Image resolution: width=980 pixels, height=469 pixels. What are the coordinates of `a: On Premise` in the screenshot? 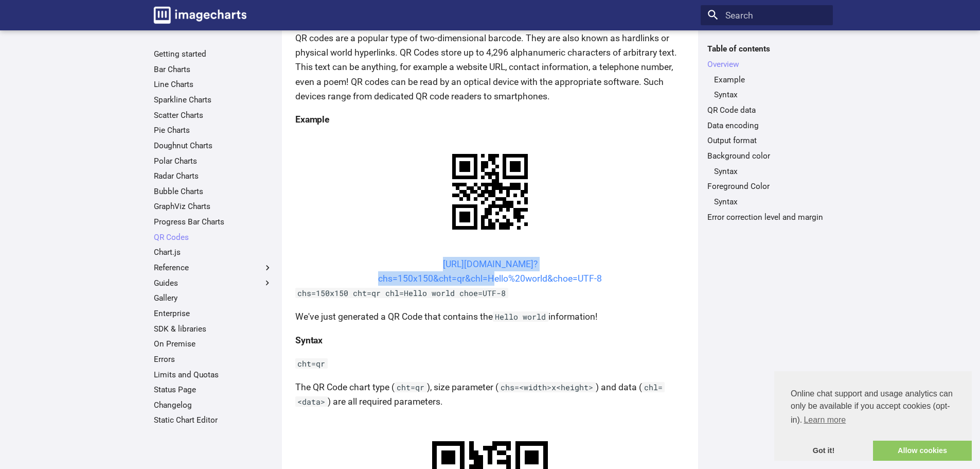 It's located at (213, 344).